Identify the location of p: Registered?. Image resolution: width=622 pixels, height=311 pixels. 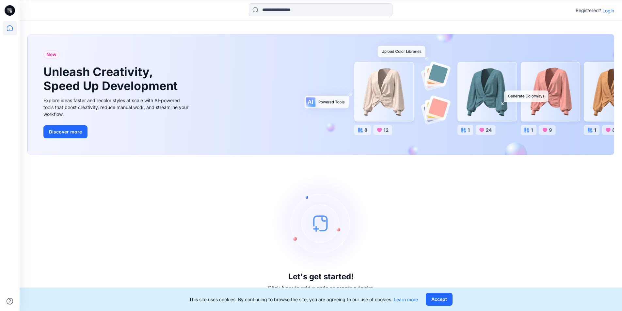
(589, 10).